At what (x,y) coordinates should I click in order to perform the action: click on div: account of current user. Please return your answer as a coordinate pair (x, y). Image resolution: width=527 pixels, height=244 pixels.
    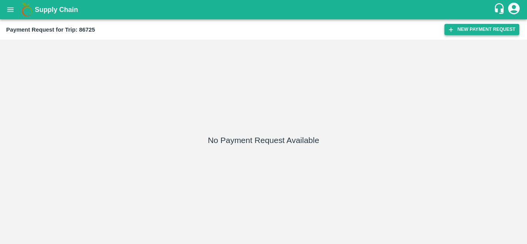
    Looking at the image, I should click on (514, 10).